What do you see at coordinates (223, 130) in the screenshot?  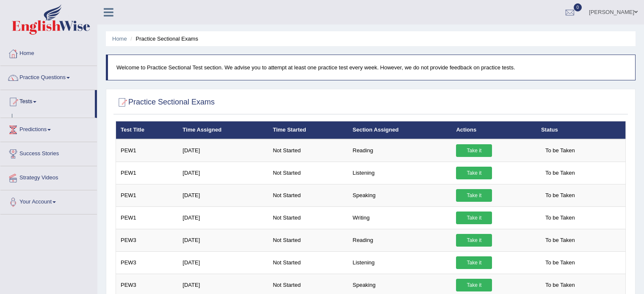 I see `th: Time Assigned` at bounding box center [223, 130].